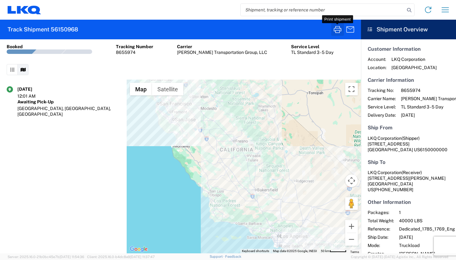 The image size is (456, 260). What do you see at coordinates (381, 229) in the screenshot?
I see `span: Reference:` at bounding box center [381, 229].